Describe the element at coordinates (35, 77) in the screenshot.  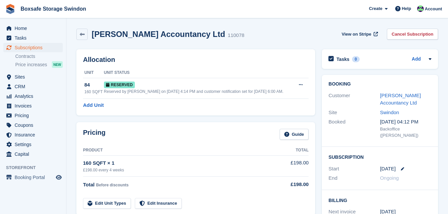
I see `span: Sites` at that location.